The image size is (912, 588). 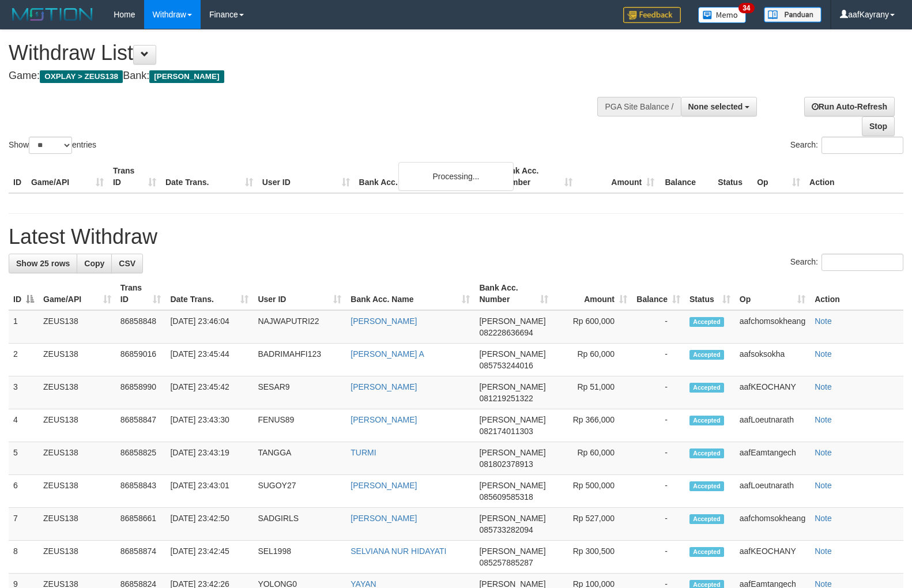 What do you see at coordinates (363, 452) in the screenshot?
I see `a: TURMI` at bounding box center [363, 452].